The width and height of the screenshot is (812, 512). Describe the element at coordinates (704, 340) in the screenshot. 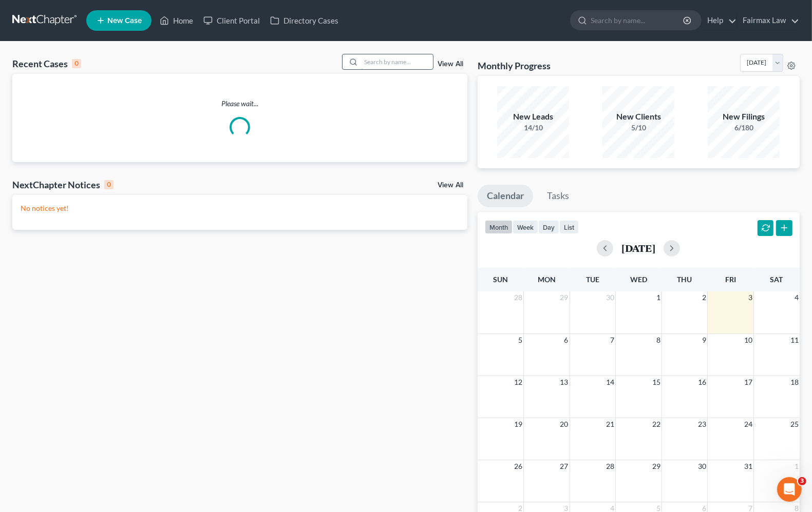

I see `span: 9` at that location.